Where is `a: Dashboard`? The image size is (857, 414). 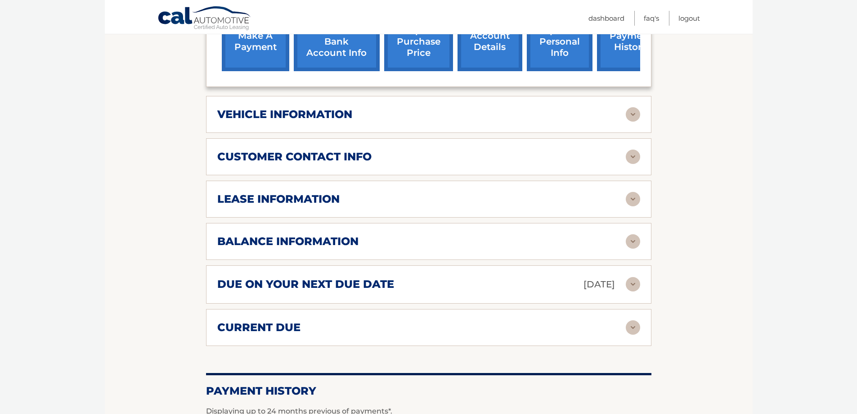
a: Dashboard is located at coordinates (607, 18).